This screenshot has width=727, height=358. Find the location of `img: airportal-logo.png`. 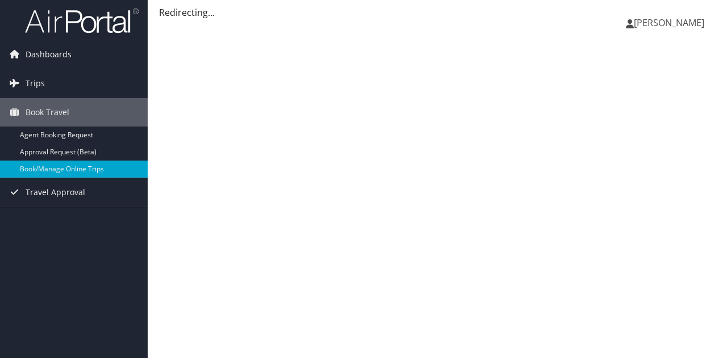

img: airportal-logo.png is located at coordinates (82, 20).